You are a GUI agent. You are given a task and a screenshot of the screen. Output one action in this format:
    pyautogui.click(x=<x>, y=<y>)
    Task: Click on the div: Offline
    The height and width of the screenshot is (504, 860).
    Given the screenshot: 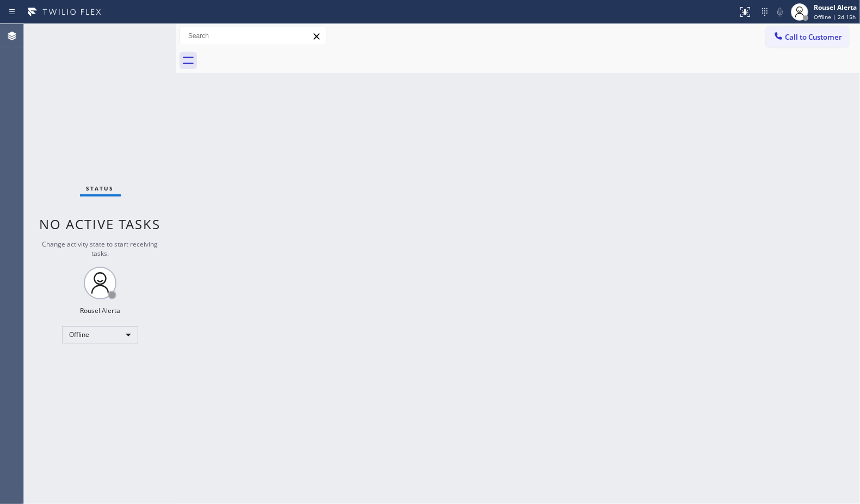 What is the action you would take?
    pyautogui.click(x=100, y=335)
    